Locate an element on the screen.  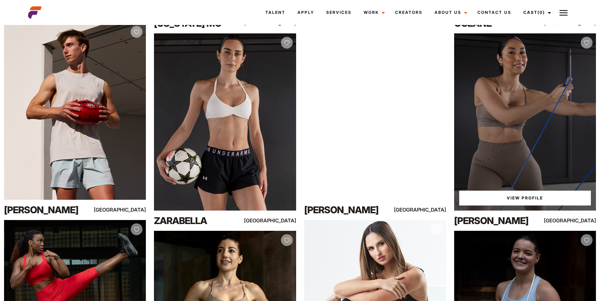
a: Apply is located at coordinates (306, 12).